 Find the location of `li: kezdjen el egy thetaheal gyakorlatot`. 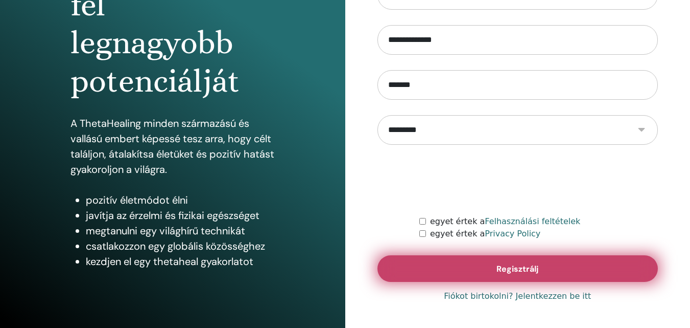

li: kezdjen el egy thetaheal gyakorlatot is located at coordinates (180, 261).